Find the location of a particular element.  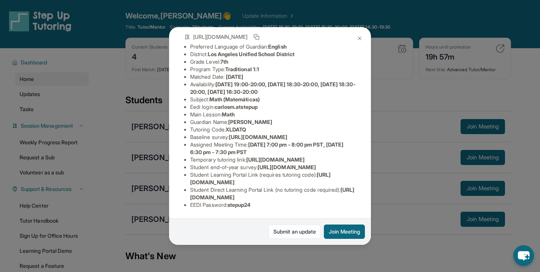

li: EEDI Password : is located at coordinates (273, 205).